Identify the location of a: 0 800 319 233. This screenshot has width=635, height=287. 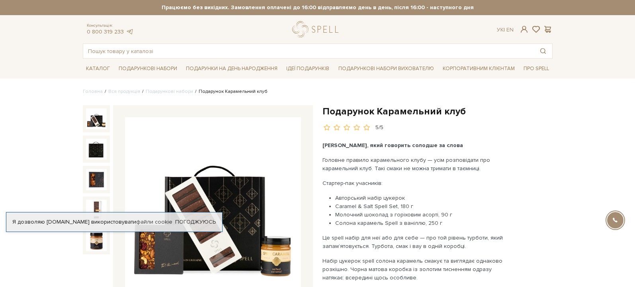
(105, 31).